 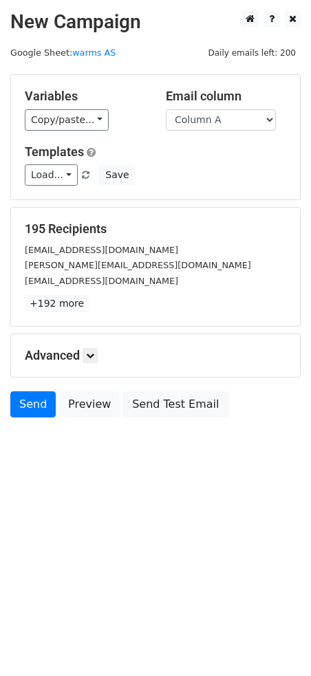 I want to click on a: Load..., so click(x=51, y=175).